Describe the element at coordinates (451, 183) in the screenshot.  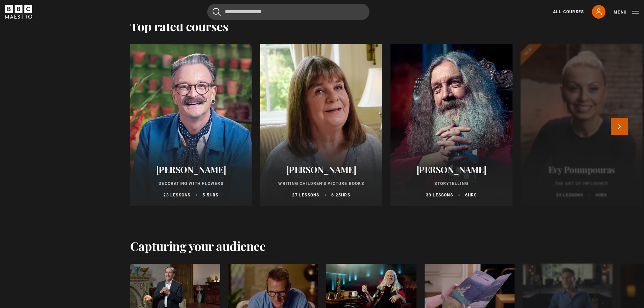
I see `p: Storytelling` at that location.